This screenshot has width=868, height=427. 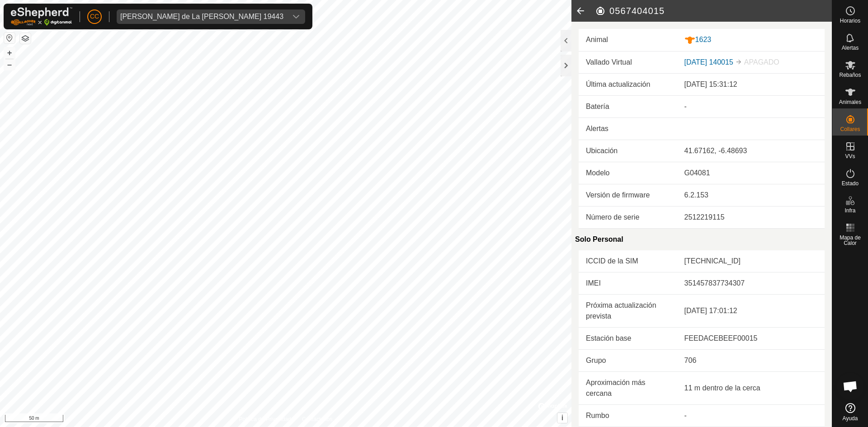 I want to click on span: Infra, so click(x=850, y=210).